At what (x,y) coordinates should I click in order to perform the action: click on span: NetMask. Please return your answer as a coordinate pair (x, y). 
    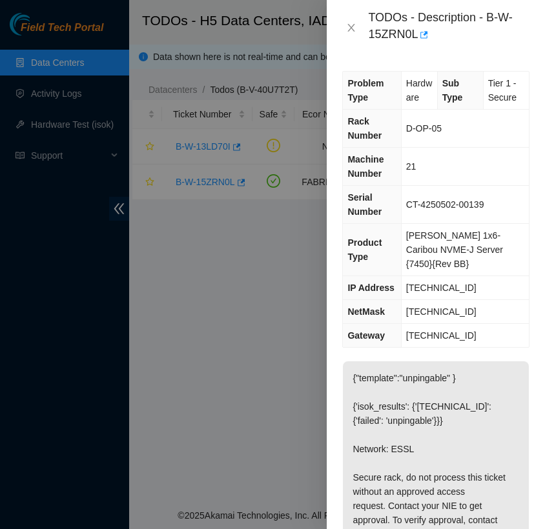
    Looking at the image, I should click on (366, 312).